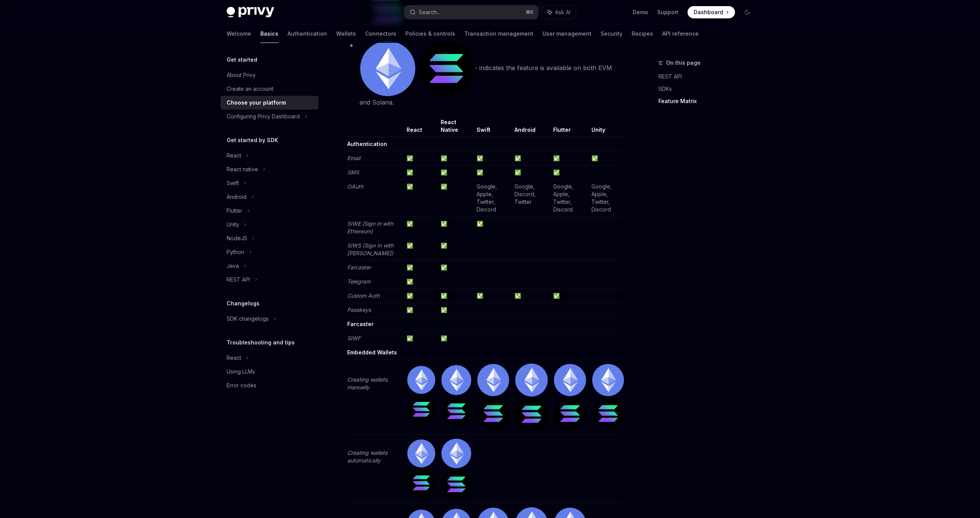 The width and height of the screenshot is (980, 518). What do you see at coordinates (243, 304) in the screenshot?
I see `h5: Changelogs` at bounding box center [243, 304].